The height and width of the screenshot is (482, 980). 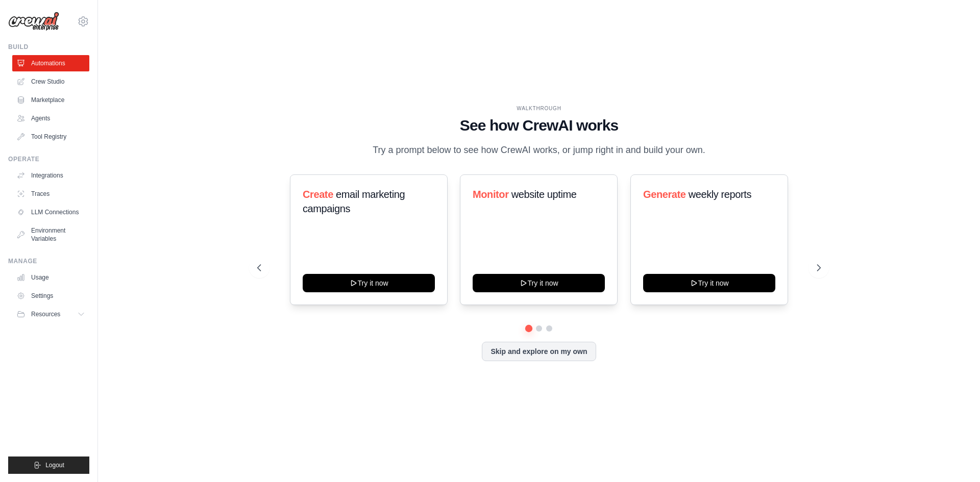 I want to click on img: Logo, so click(x=34, y=21).